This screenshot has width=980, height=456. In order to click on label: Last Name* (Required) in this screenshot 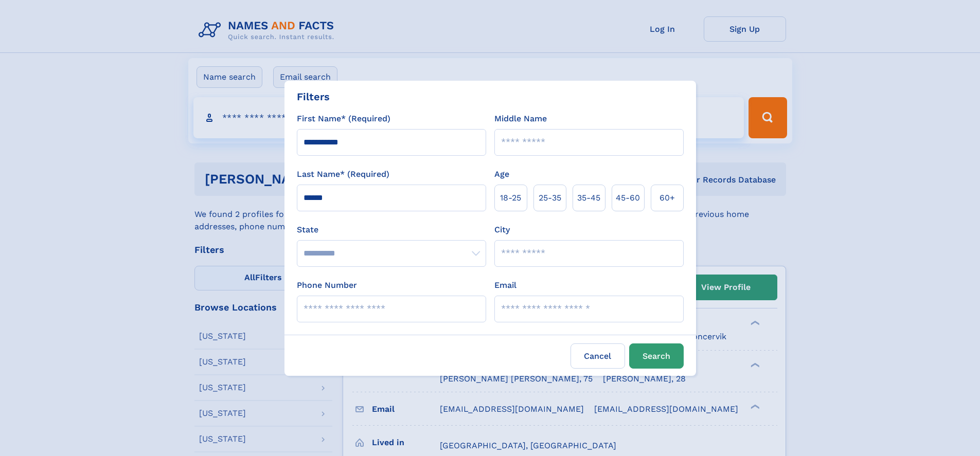, I will do `click(343, 174)`.